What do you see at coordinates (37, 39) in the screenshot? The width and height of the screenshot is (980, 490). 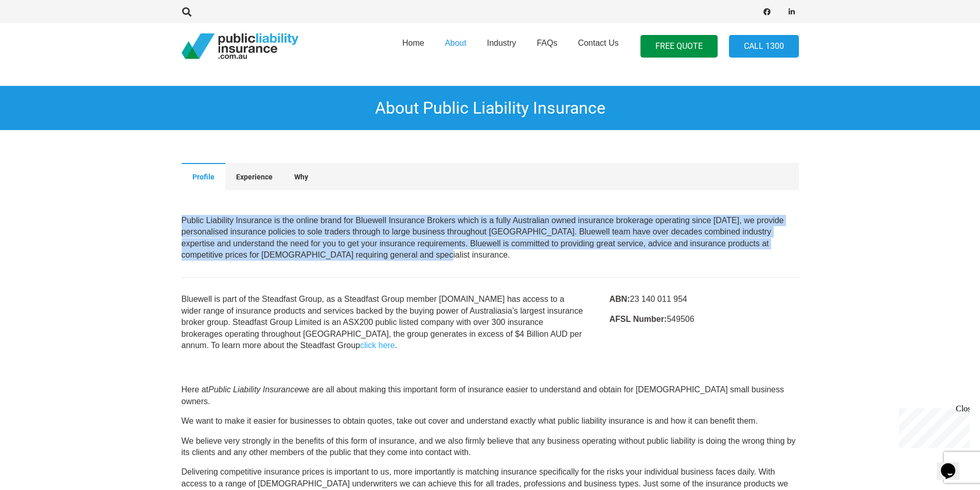 I see `div: Chat live with an agent now!Close` at bounding box center [37, 39].